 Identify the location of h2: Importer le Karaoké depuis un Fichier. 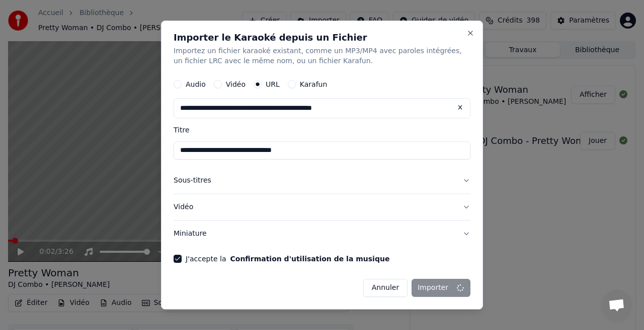
(322, 38).